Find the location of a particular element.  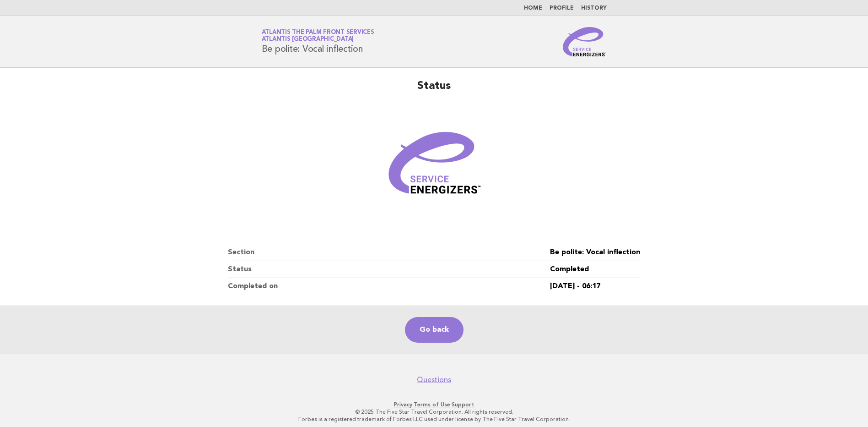

h1: Be polite: Vocal inflection is located at coordinates (318, 42).